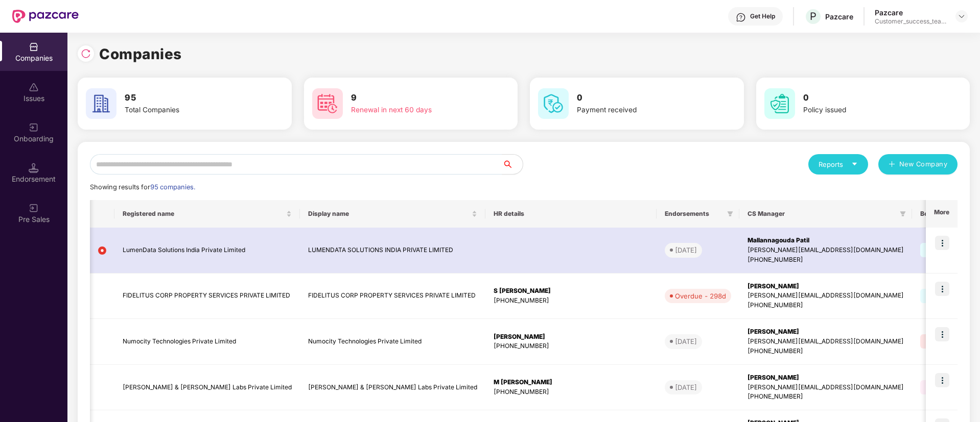  Describe the element at coordinates (868, 110) in the screenshot. I see `div: Policy issued` at that location.